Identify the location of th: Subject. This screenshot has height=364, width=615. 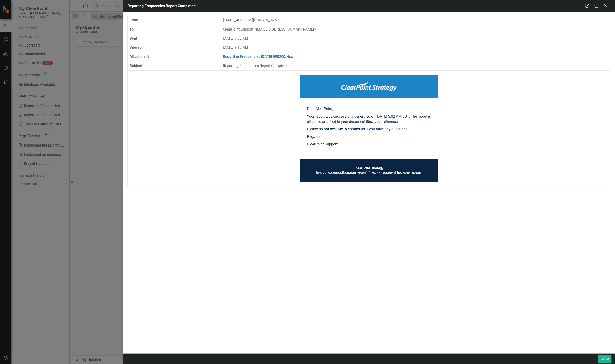
(174, 66).